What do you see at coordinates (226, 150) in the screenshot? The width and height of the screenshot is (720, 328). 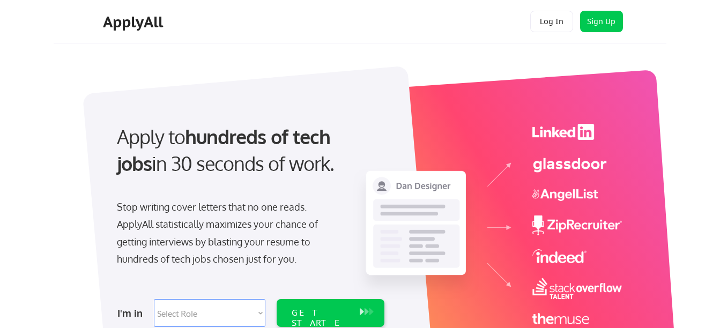 I see `strong: hundreds of tech jobs` at bounding box center [226, 150].